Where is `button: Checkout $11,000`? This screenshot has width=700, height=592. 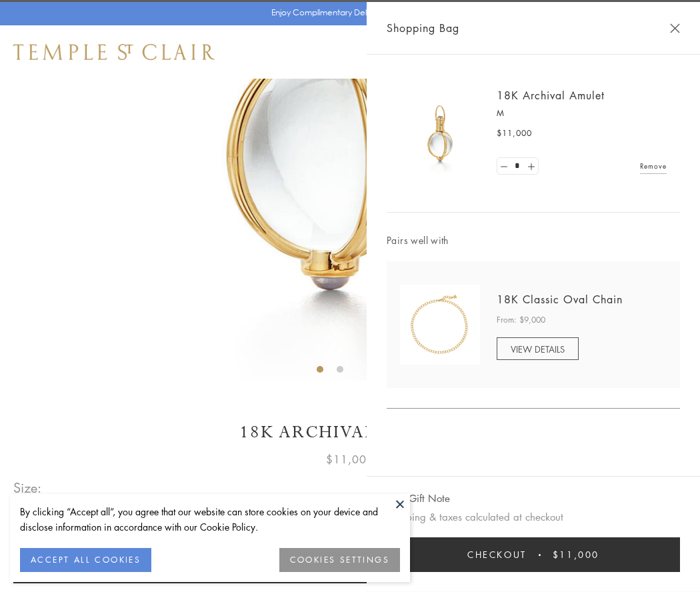 button: Checkout $11,000 is located at coordinates (534, 555).